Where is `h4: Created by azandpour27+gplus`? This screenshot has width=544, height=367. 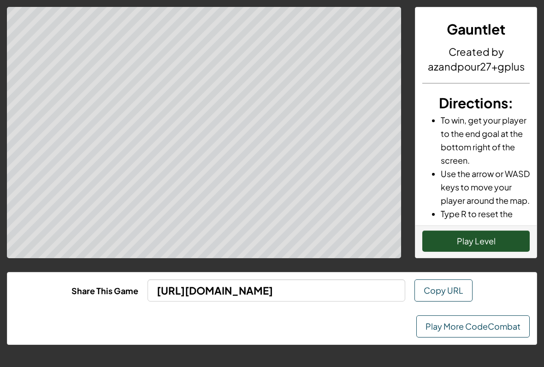 h4: Created by azandpour27+gplus is located at coordinates (476, 59).